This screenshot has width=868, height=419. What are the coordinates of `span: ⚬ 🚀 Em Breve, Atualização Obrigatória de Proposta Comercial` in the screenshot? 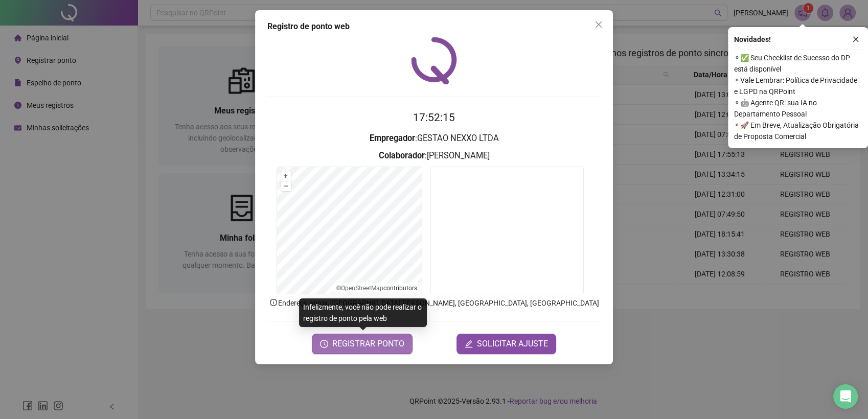 It's located at (798, 130).